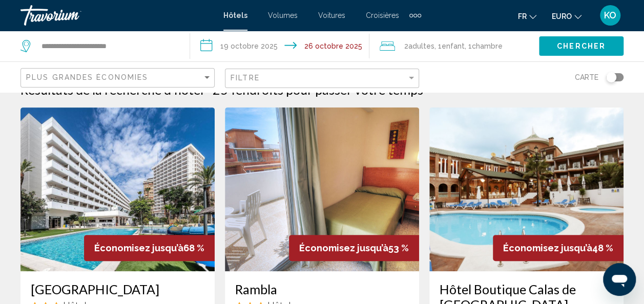  Describe the element at coordinates (331, 15) in the screenshot. I see `span: Voitures` at that location.